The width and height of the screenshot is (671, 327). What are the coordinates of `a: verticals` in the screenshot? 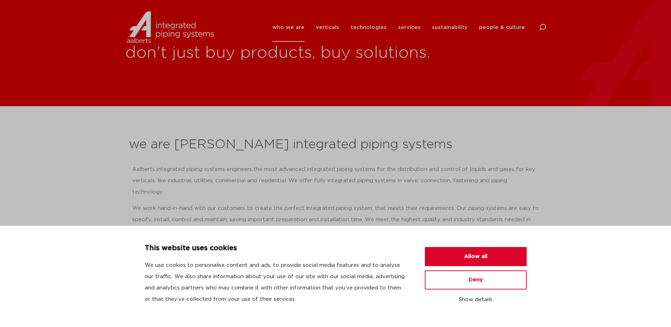 It's located at (327, 27).